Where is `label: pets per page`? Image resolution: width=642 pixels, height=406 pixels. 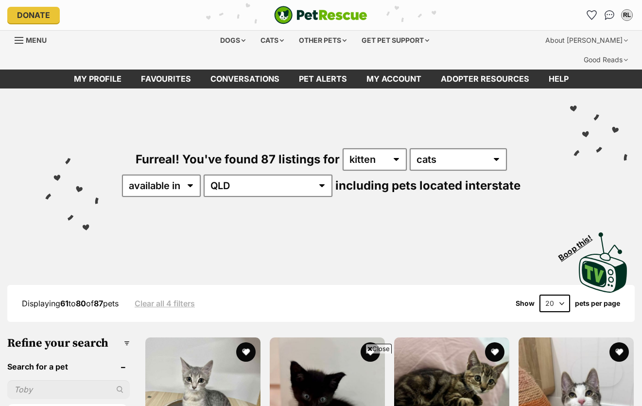 label: pets per page is located at coordinates (598, 303).